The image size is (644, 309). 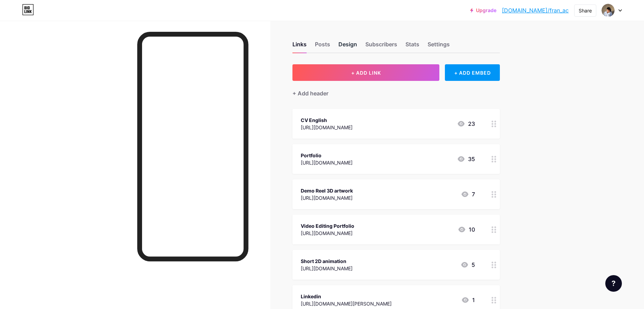 I want to click on div: Short 2D animation, so click(x=327, y=261).